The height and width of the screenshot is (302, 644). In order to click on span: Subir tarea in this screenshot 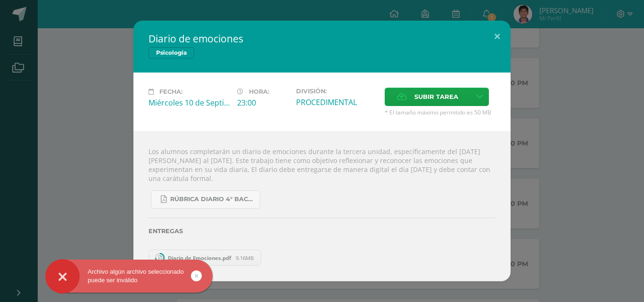, I will do `click(436, 97)`.